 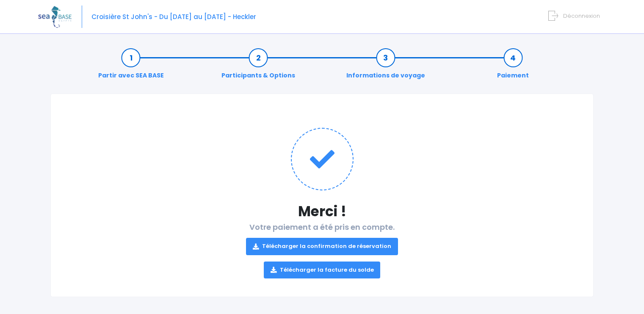 I want to click on span: Déconnexion, so click(x=581, y=16).